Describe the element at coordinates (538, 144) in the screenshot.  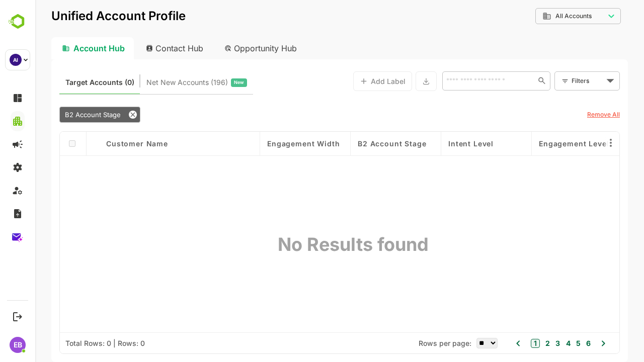
I see `span: Engagement Level` at that location.